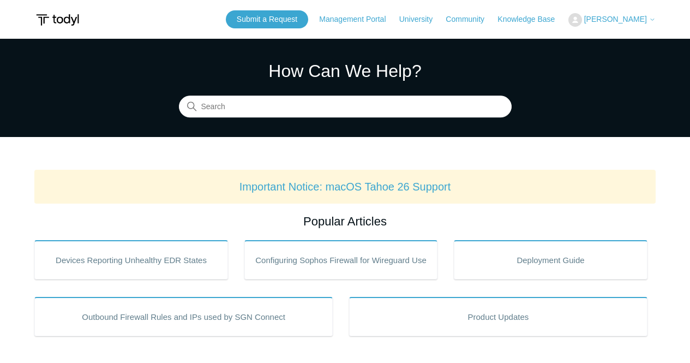  Describe the element at coordinates (550, 260) in the screenshot. I see `a: Deployment Guide` at that location.